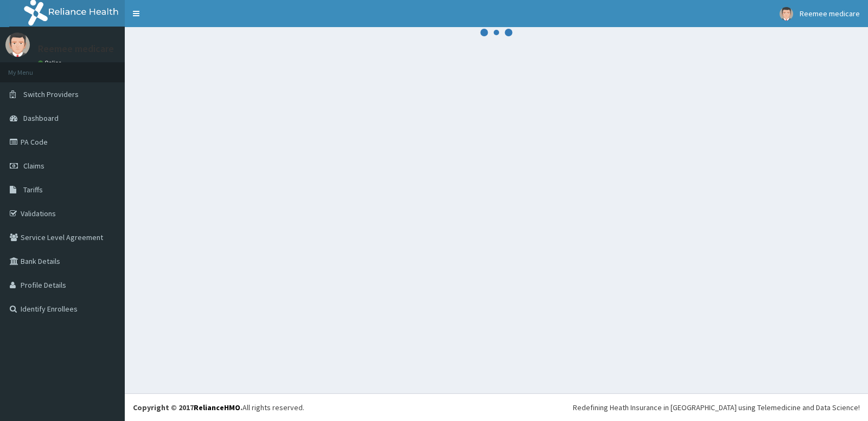 This screenshot has width=868, height=421. What do you see at coordinates (34, 166) in the screenshot?
I see `span: Claims` at bounding box center [34, 166].